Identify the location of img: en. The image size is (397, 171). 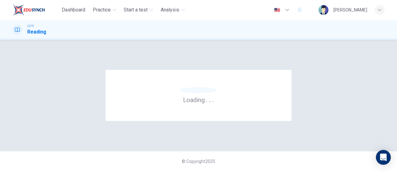
(277, 10).